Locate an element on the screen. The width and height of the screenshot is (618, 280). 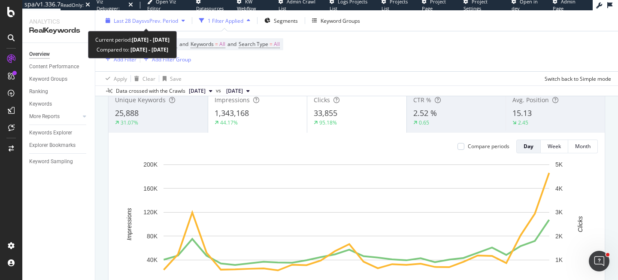
text: Clicks is located at coordinates (581, 224).